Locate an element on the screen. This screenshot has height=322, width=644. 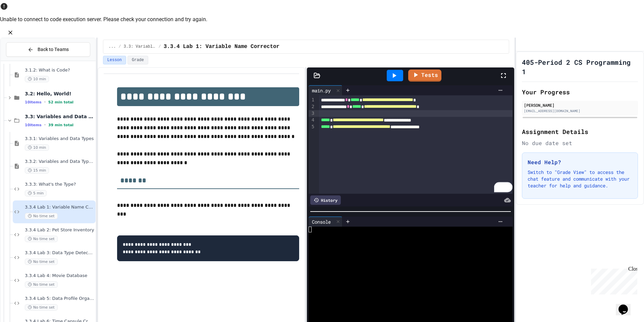
span: 15 min is located at coordinates (37, 170).